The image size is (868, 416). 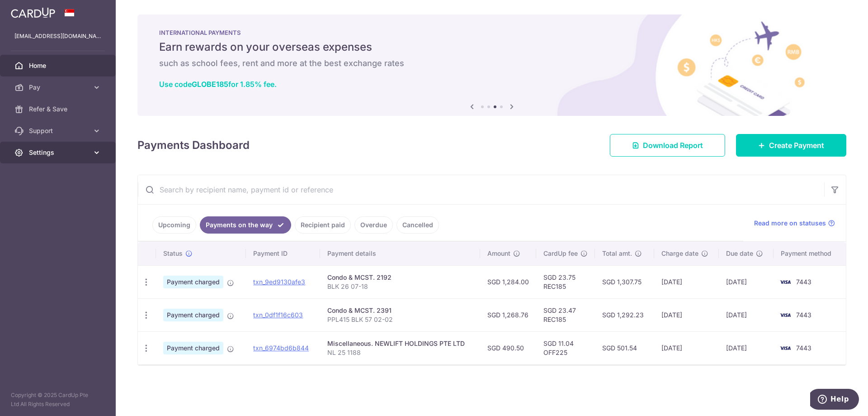 What do you see at coordinates (492, 47) in the screenshot?
I see `h5: Earn rewards on your overseas expenses` at bounding box center [492, 47].